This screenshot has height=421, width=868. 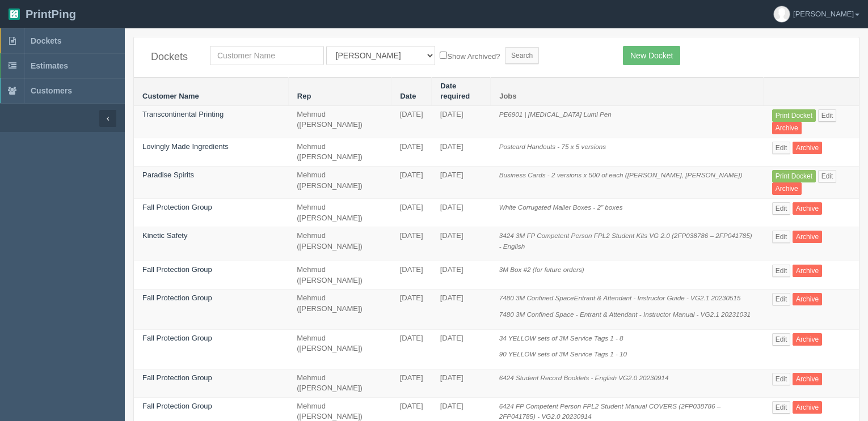 What do you see at coordinates (542, 269) in the screenshot?
I see `i: 3M Box #2 (for future orders)` at bounding box center [542, 269].